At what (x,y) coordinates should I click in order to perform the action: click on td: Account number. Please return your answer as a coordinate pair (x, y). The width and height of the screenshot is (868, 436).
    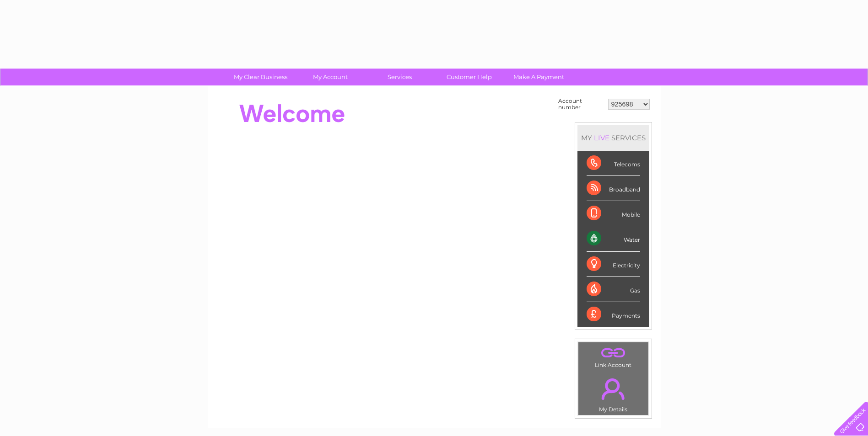
    Looking at the image, I should click on (581, 104).